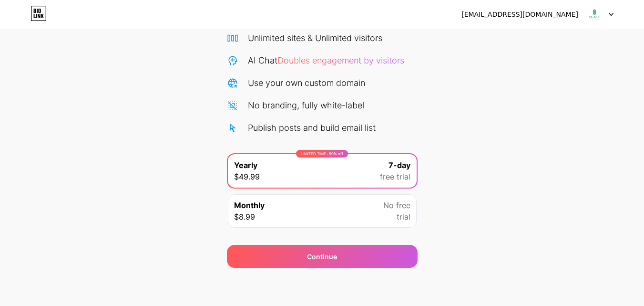  What do you see at coordinates (400, 165) in the screenshot?
I see `span: 7-day` at bounding box center [400, 165].